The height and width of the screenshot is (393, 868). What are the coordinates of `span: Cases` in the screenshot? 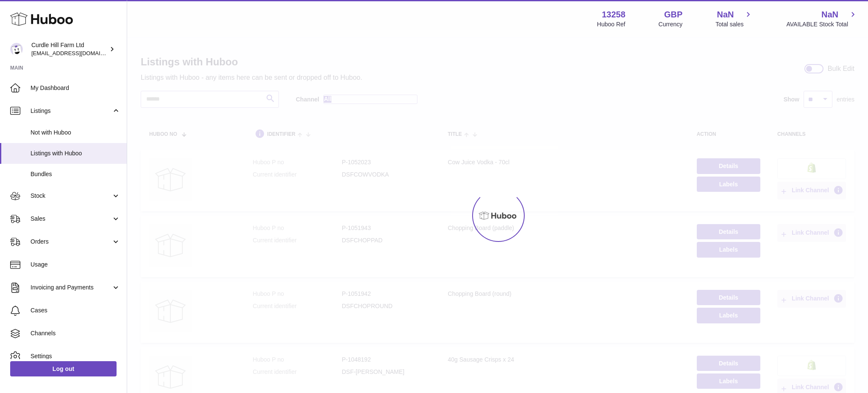 It's located at (76, 310).